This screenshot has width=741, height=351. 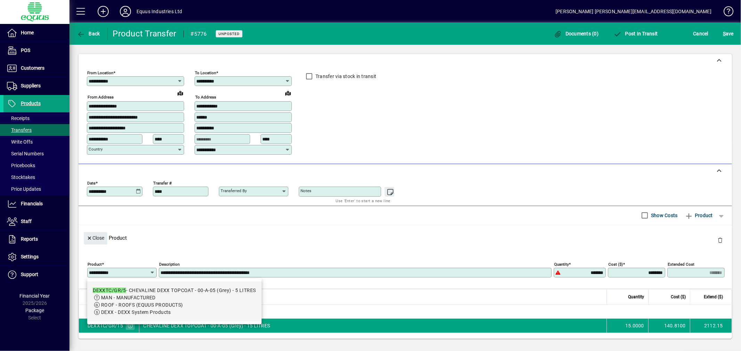 I want to click on span: Unposted, so click(x=229, y=34).